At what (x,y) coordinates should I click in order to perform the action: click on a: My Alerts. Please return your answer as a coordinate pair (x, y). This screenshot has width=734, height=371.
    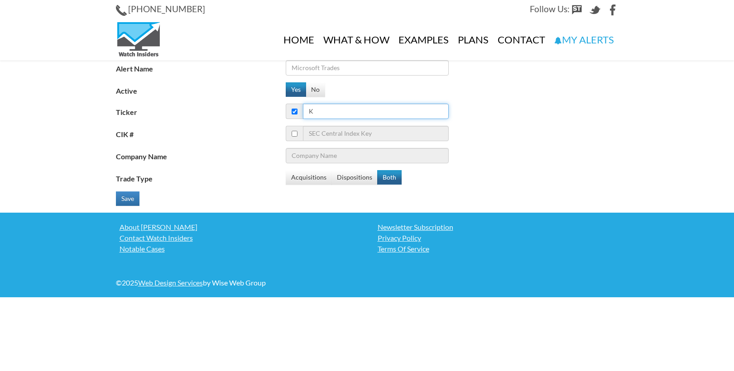
    Looking at the image, I should click on (584, 40).